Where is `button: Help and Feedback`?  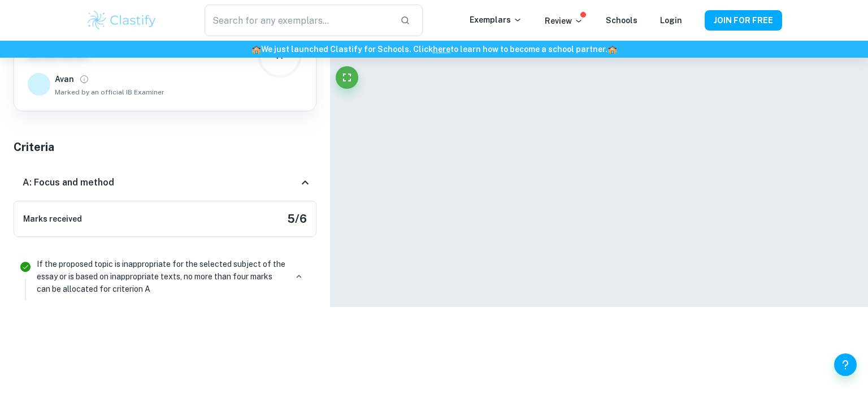 button: Help and Feedback is located at coordinates (846, 365).